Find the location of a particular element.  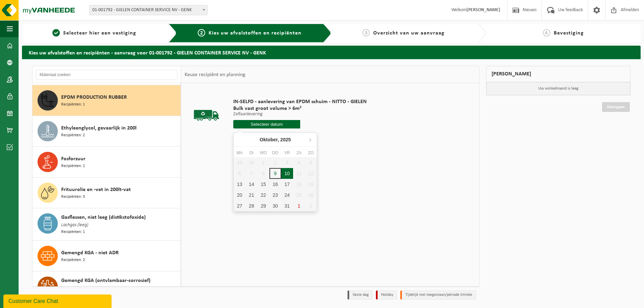

div: 15 is located at coordinates (263, 184).